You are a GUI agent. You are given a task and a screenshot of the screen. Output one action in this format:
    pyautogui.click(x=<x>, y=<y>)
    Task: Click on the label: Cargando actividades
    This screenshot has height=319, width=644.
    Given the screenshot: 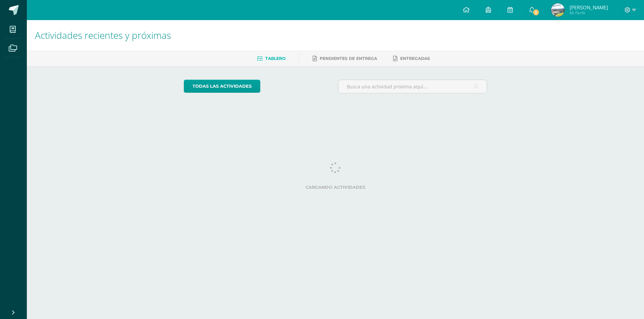 What is the action you would take?
    pyautogui.click(x=335, y=187)
    